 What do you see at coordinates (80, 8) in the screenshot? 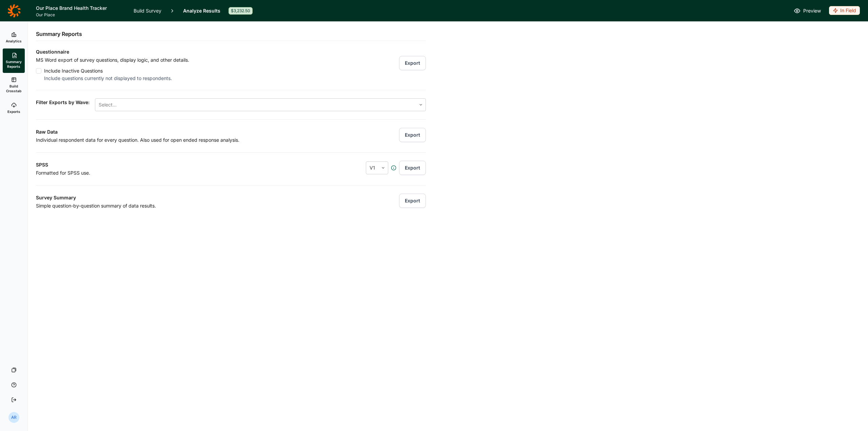
I see `h1: Our Place Brand Health Tracker` at bounding box center [80, 8].